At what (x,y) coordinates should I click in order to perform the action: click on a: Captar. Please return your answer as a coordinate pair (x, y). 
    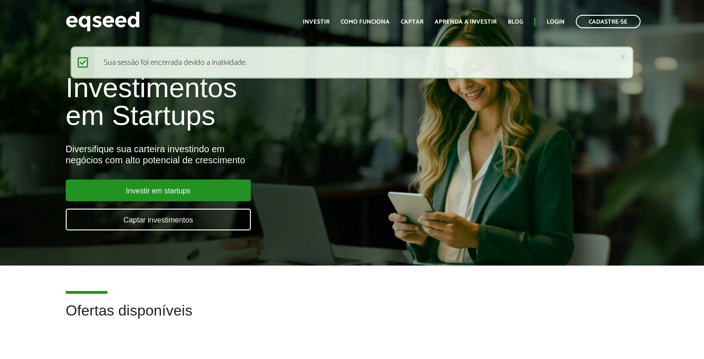
    Looking at the image, I should click on (412, 22).